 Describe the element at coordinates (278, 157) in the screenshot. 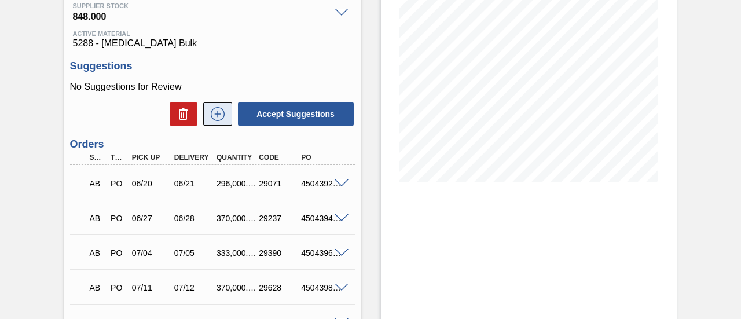

I see `div: Code` at that location.